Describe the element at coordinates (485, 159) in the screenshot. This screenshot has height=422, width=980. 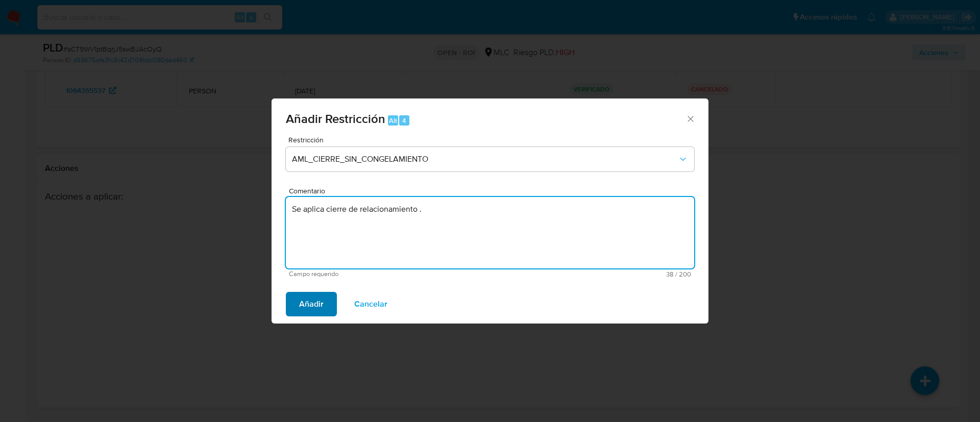
I see `span: AML_CIERRE_SIN_CONGELAMIENTO` at that location.